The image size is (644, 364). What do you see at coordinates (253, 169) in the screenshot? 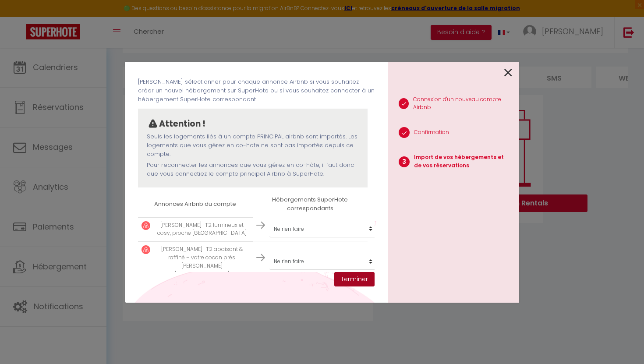
I see `p: Pour reconnecter les annonces que vous gérez en co-hôte, il faut donc que vous connectiez le comp...` at bounding box center [253, 169].